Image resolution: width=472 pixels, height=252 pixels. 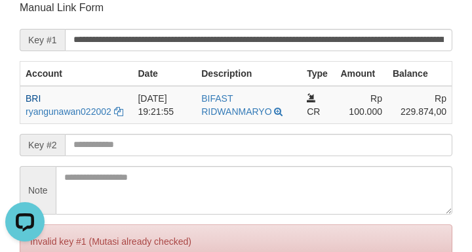 I want to click on th: Account, so click(x=77, y=73).